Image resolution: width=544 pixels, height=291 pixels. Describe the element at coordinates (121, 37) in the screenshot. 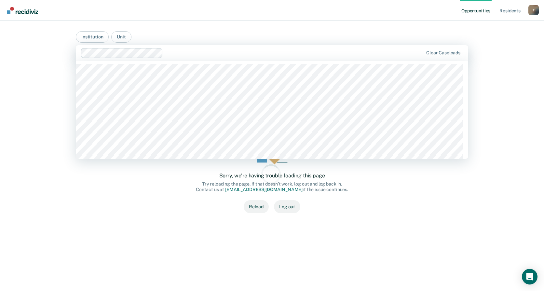

I see `button: Unit` at that location.